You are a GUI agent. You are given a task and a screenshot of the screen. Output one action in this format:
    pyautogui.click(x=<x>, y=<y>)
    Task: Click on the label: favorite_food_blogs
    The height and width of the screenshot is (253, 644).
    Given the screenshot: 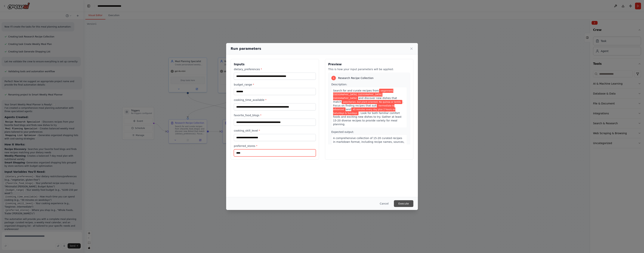 What is the action you would take?
    pyautogui.click(x=275, y=115)
    